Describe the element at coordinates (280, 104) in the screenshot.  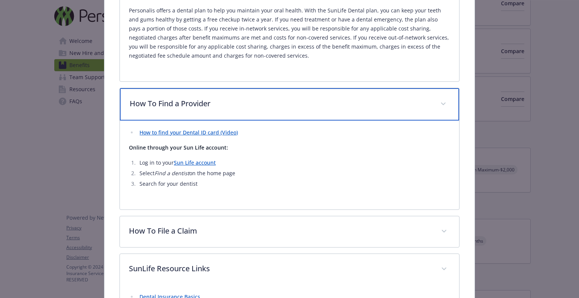
I see `p: How To Find a Provider` at that location.